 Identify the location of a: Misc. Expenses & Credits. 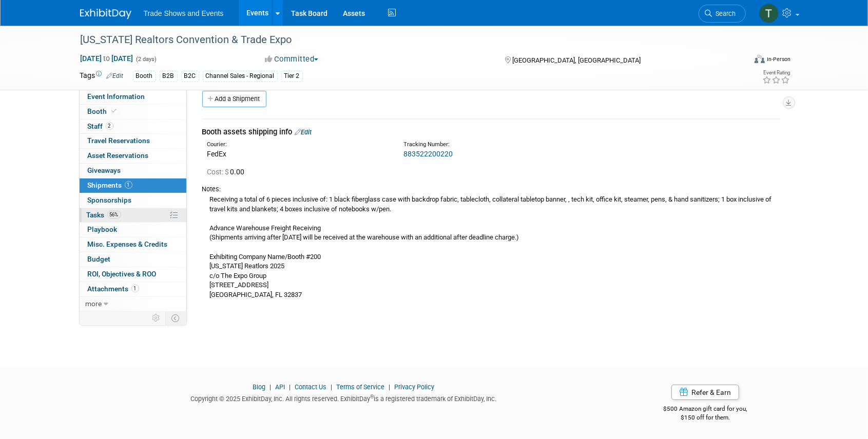
(133, 244).